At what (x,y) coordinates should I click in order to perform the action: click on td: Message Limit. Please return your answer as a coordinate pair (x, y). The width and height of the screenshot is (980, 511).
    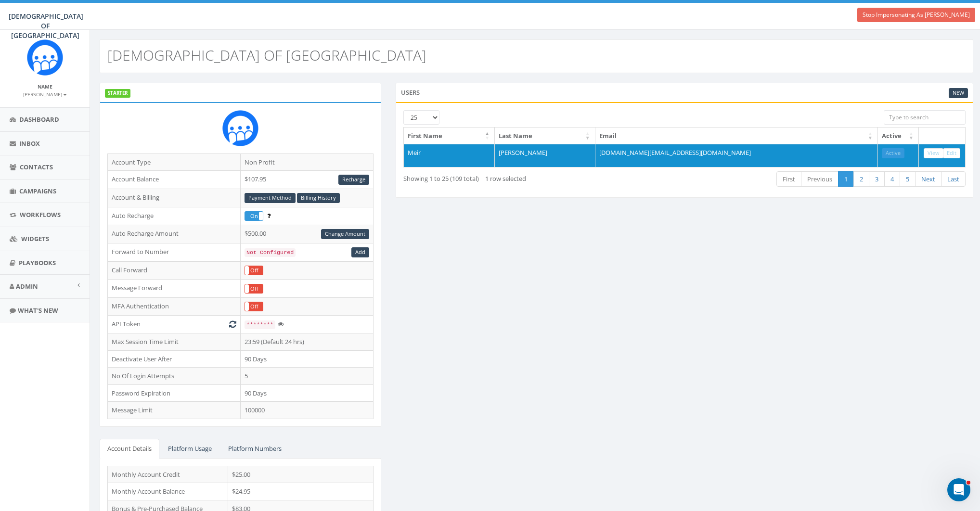
    Looking at the image, I should click on (174, 410).